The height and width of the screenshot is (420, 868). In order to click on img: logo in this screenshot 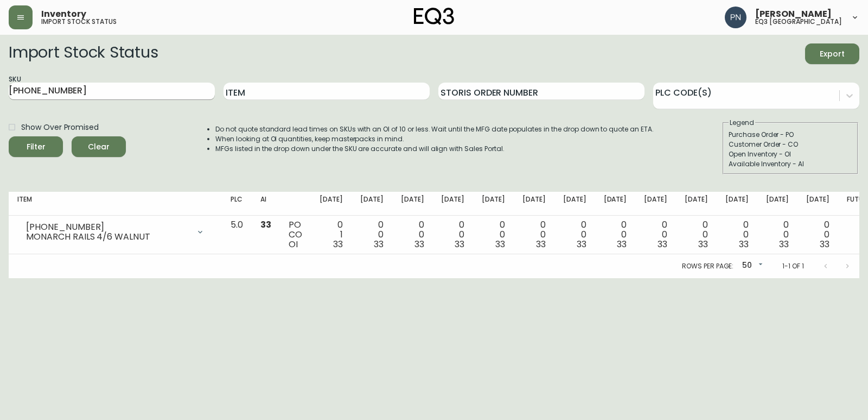, I will do `click(434, 17)`.